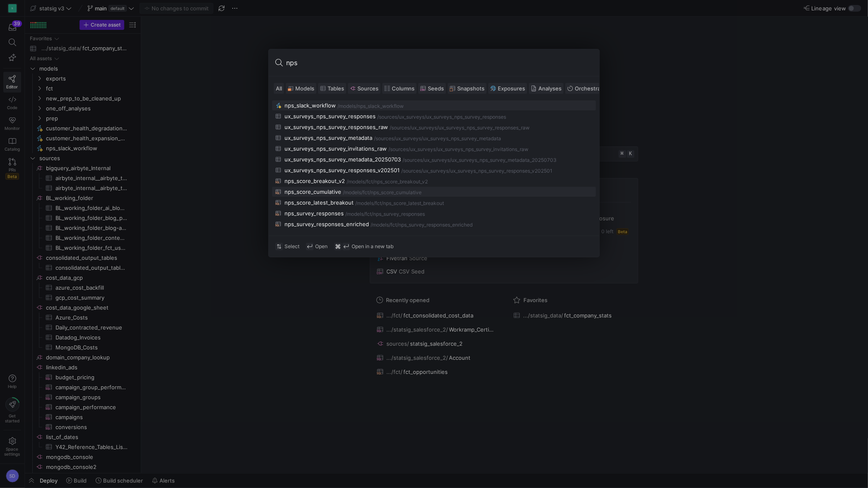  Describe the element at coordinates (550, 88) in the screenshot. I see `span: Analyses` at that location.